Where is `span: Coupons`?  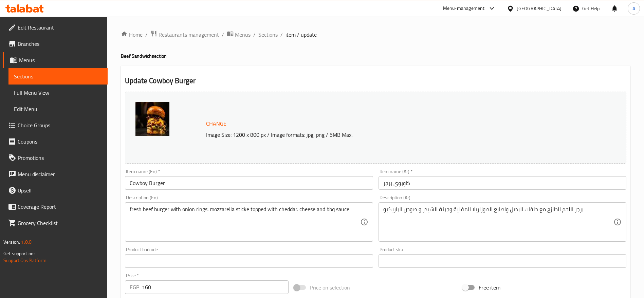 span: Coupons is located at coordinates (60, 142).